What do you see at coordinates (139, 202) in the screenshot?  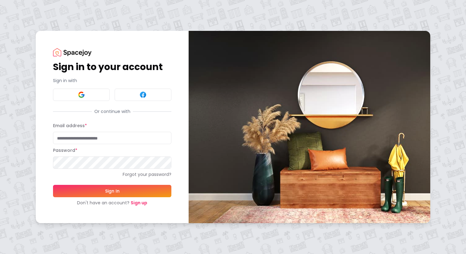 I see `a: Sign up` at bounding box center [139, 202].